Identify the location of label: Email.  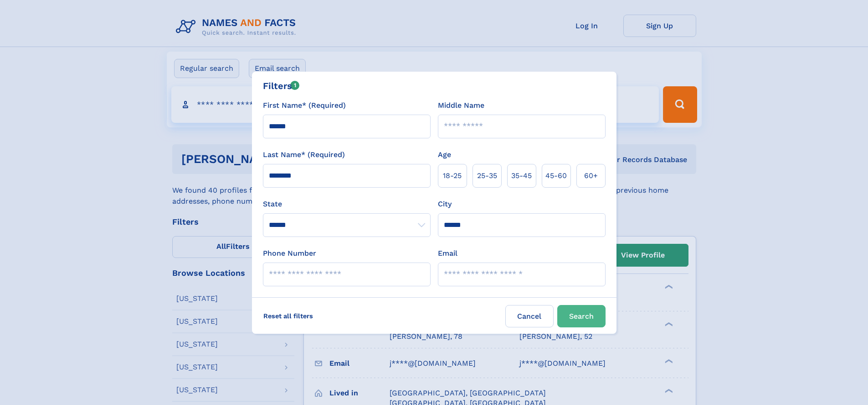
(448, 254).